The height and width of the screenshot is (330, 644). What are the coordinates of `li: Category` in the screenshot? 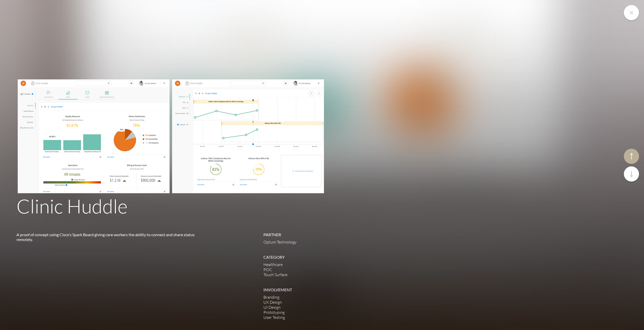 It's located at (294, 266).